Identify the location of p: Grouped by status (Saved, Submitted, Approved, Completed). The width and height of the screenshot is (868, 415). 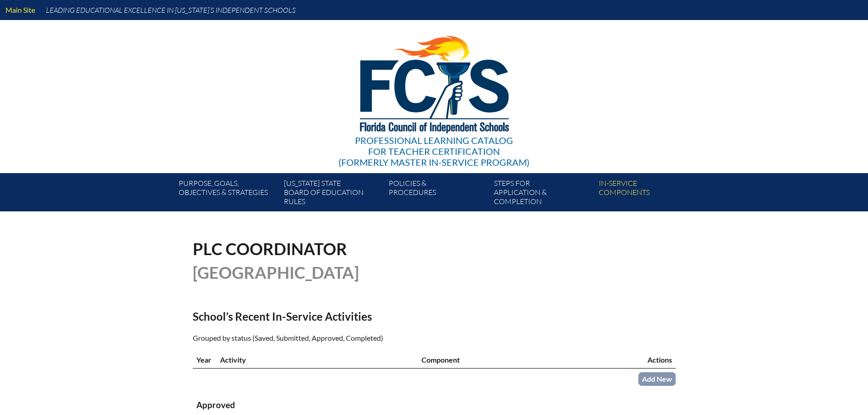
(353, 338).